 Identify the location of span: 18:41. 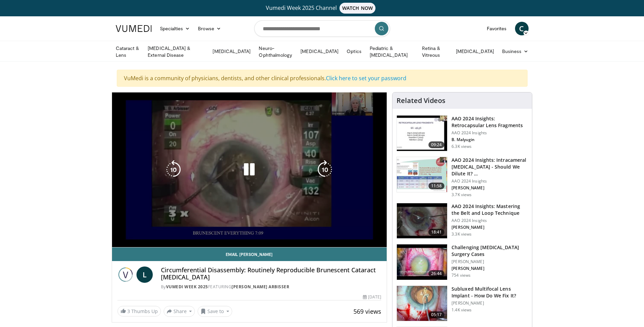
(436, 232).